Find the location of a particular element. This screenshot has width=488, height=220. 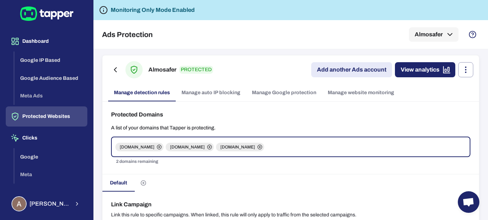

div: Open chat is located at coordinates (469, 202).